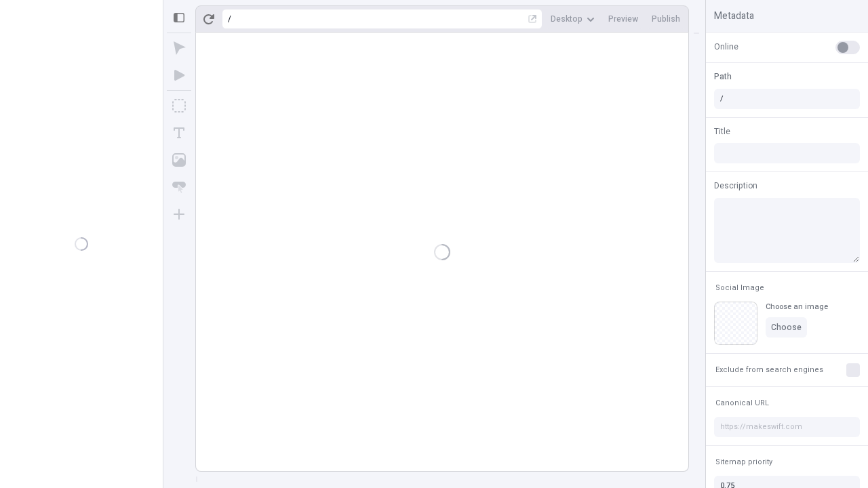 This screenshot has height=488, width=868. What do you see at coordinates (666, 19) in the screenshot?
I see `button: Publish` at bounding box center [666, 19].